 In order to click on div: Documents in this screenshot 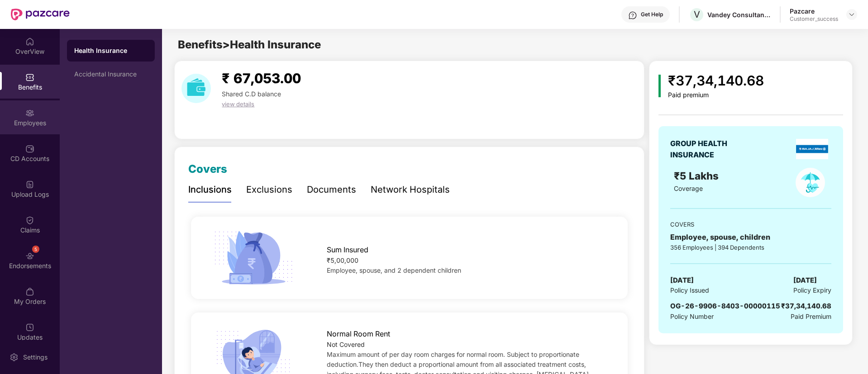, I will do `click(331, 190)`.